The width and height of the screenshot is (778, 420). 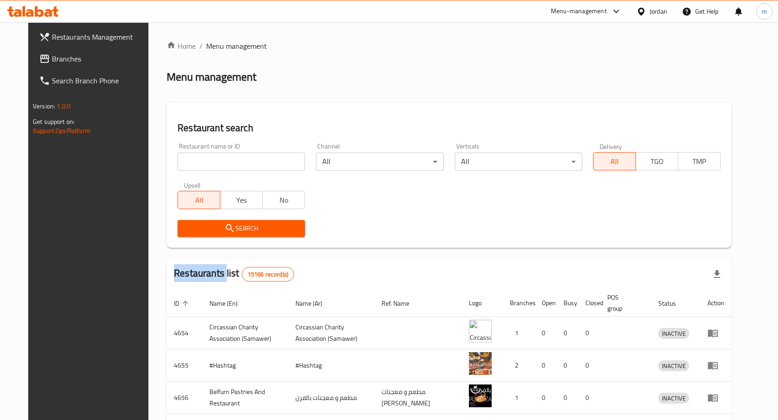 What do you see at coordinates (211, 77) in the screenshot?
I see `h2: Menu management` at bounding box center [211, 77].